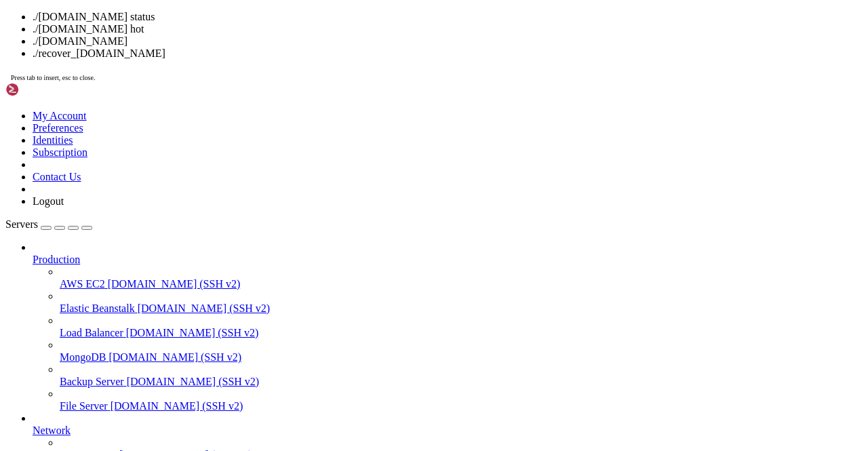 Image resolution: width=868 pixels, height=451 pixels. What do you see at coordinates (51, 429) in the screenshot?
I see `span: Network` at bounding box center [51, 429].